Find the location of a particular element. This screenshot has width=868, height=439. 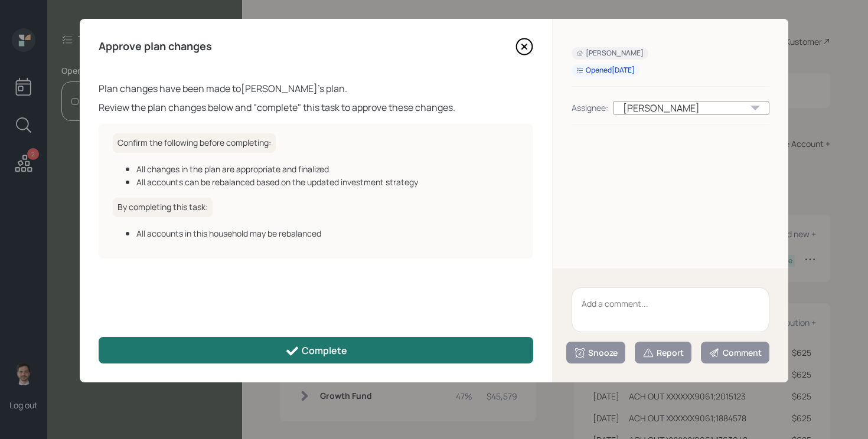

button: Comment is located at coordinates (735, 352).